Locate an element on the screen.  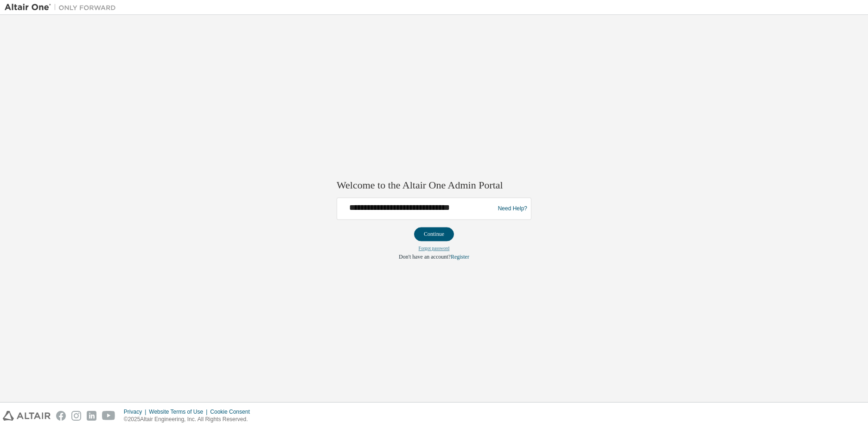
a: Forgot password is located at coordinates (434, 248).